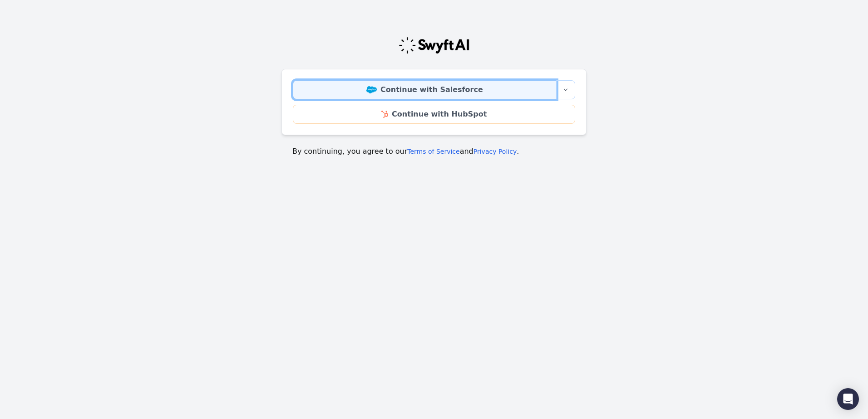  What do you see at coordinates (434, 114) in the screenshot?
I see `a: Continue with HubSpot` at bounding box center [434, 114].